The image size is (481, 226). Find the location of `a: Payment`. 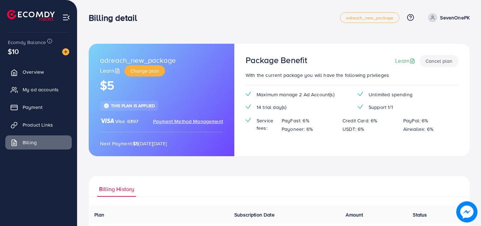

a: Payment is located at coordinates (38, 107).